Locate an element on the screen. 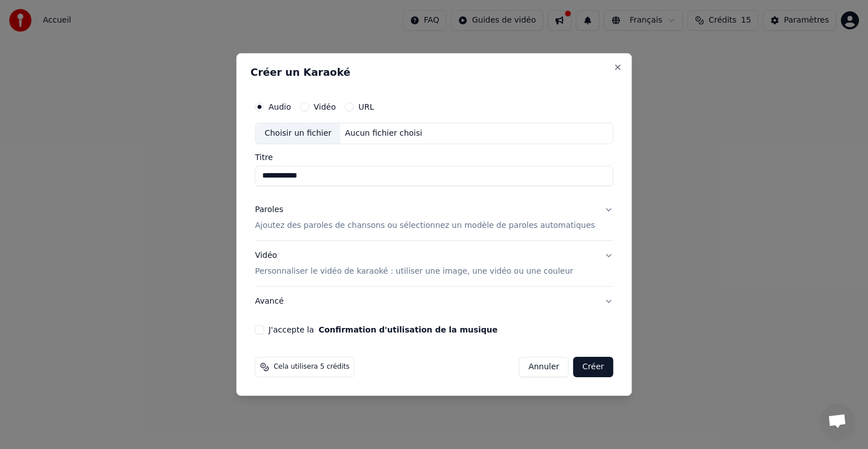  button: Créer is located at coordinates (593, 367).